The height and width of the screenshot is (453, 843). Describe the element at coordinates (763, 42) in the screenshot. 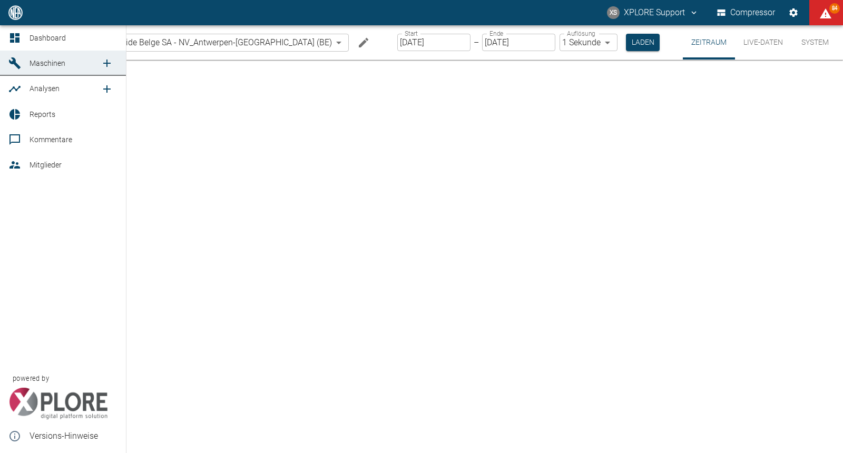

I see `button: Live-Daten` at that location.